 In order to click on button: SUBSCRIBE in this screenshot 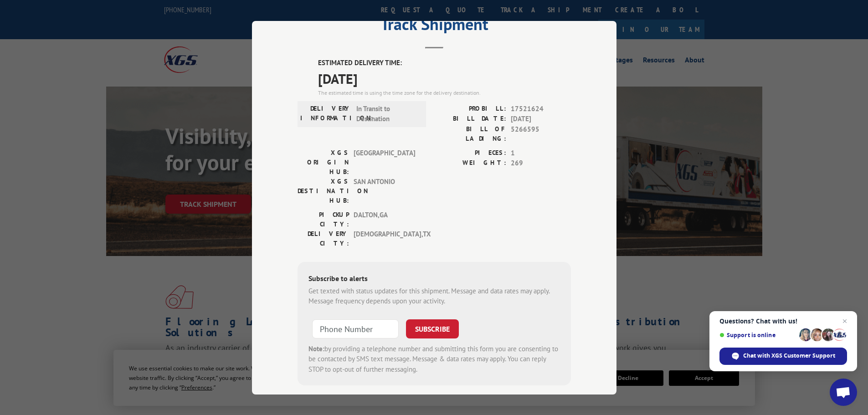, I will do `click(432, 329)`.